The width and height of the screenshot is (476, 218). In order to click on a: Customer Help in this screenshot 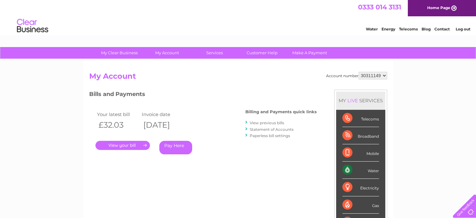, I will do `click(262, 53)`.